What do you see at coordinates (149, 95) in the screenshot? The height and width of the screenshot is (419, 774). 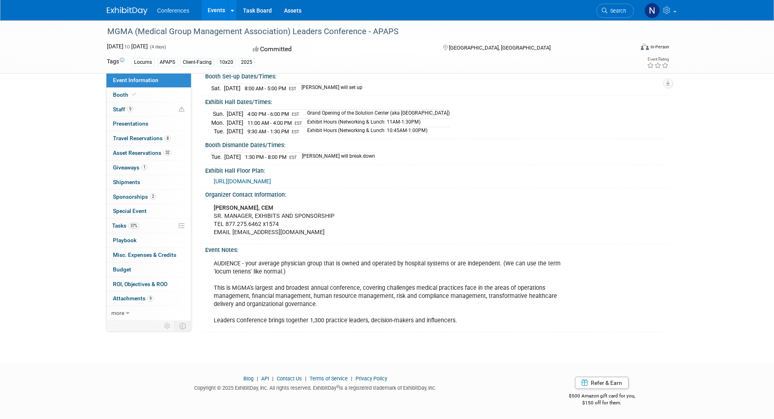 I see `a: Booth` at bounding box center [149, 95].